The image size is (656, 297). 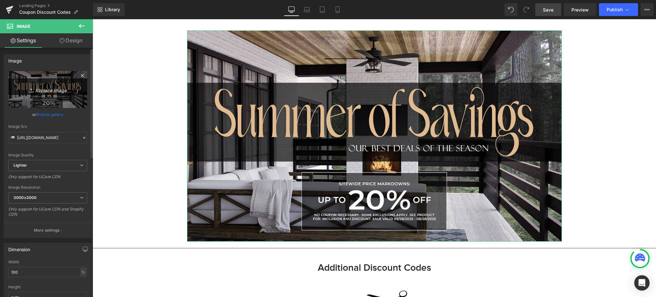 What do you see at coordinates (47, 230) in the screenshot?
I see `p: More settings` at bounding box center [47, 230].